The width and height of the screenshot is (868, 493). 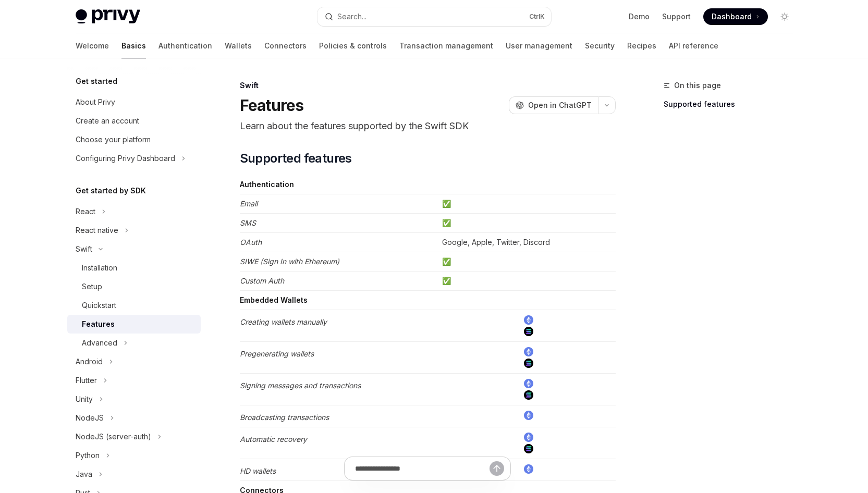 What do you see at coordinates (527, 243) in the screenshot?
I see `td: Google, Apple, Twitter, Discord` at bounding box center [527, 243].